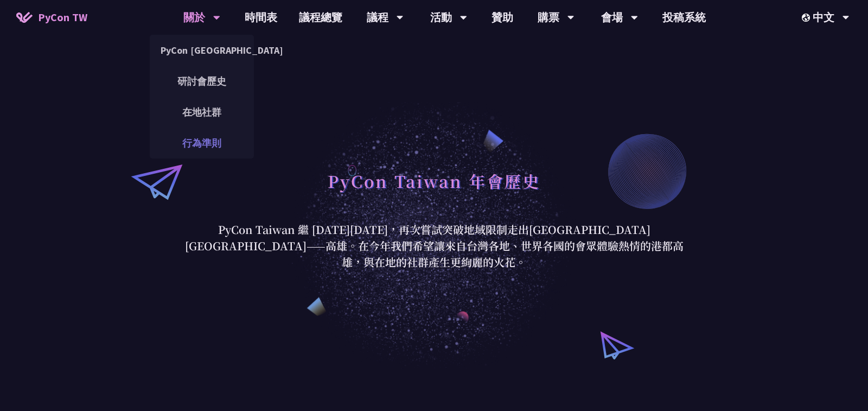 This screenshot has width=868, height=411. What do you see at coordinates (202, 81) in the screenshot?
I see `a: 研討會歷史` at bounding box center [202, 81].